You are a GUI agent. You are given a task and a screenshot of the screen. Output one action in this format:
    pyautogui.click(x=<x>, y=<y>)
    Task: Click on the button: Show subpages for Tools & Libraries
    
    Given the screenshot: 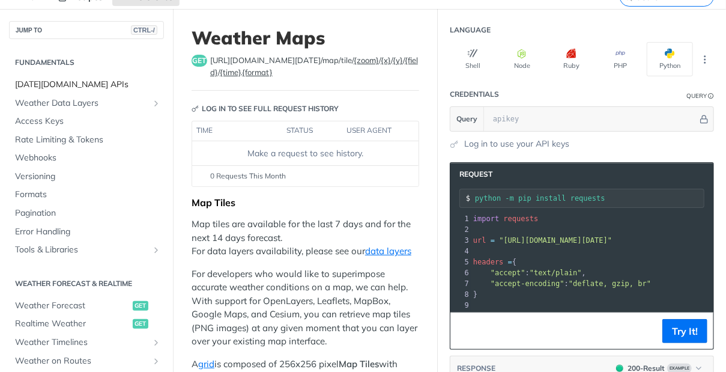 What is the action you would take?
    pyautogui.click(x=156, y=250)
    